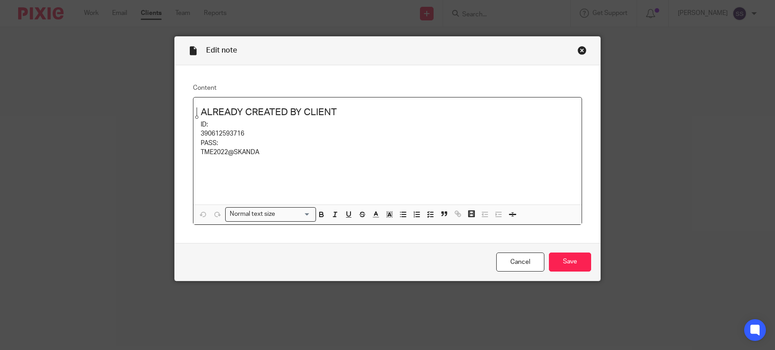 This screenshot has height=350, width=775. I want to click on p: 390612593716, so click(387, 134).